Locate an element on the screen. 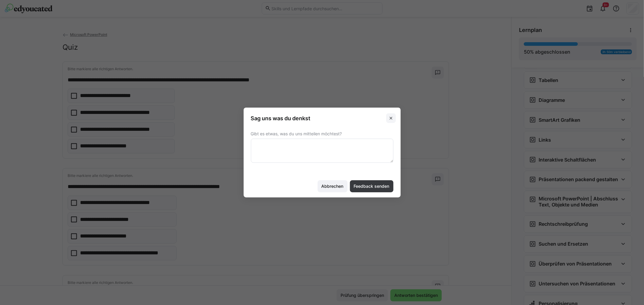 This screenshot has width=644, height=305. h3: Sag uns was du denkst is located at coordinates (281, 118).